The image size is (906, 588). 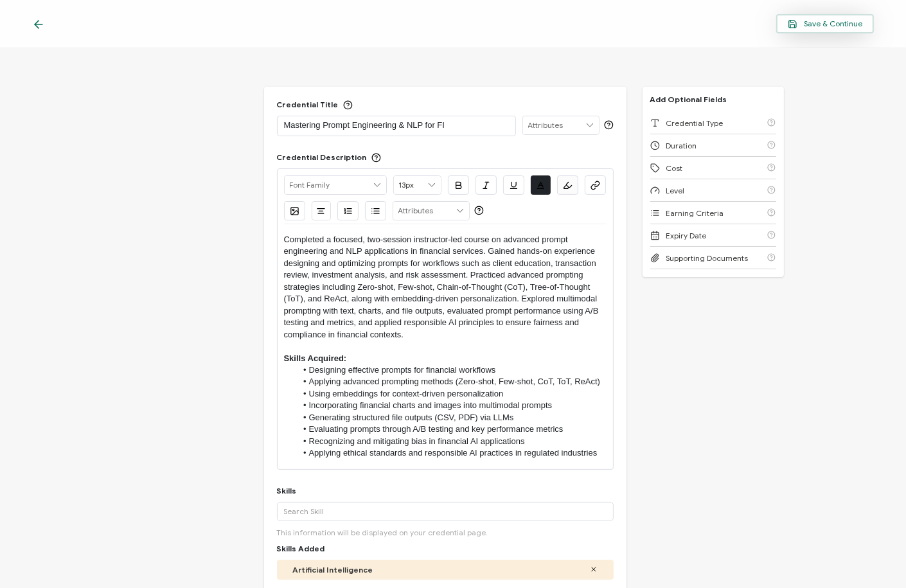 What do you see at coordinates (333, 569) in the screenshot?
I see `span: Artificial Intelligence` at bounding box center [333, 569].